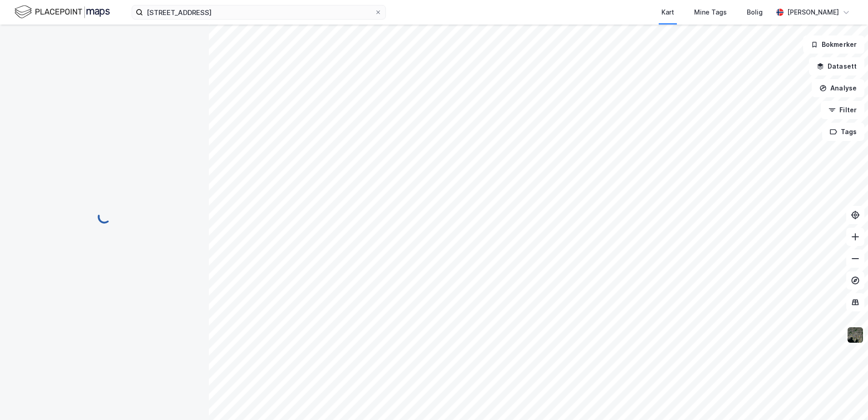 The width and height of the screenshot is (868, 420). I want to click on div: Mine Tags, so click(711, 12).